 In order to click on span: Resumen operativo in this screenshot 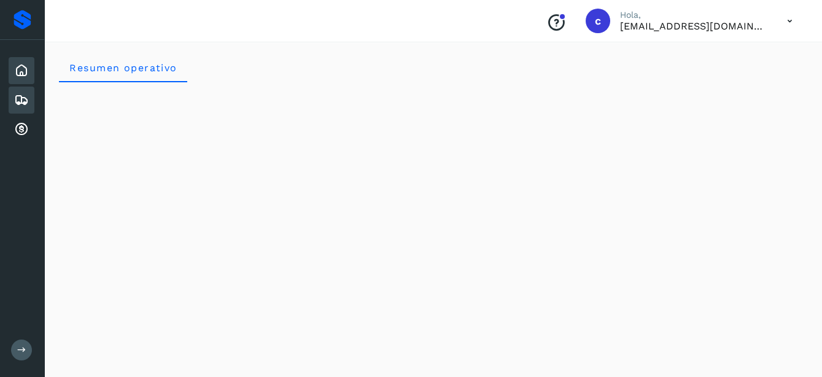, I will do `click(123, 68)`.